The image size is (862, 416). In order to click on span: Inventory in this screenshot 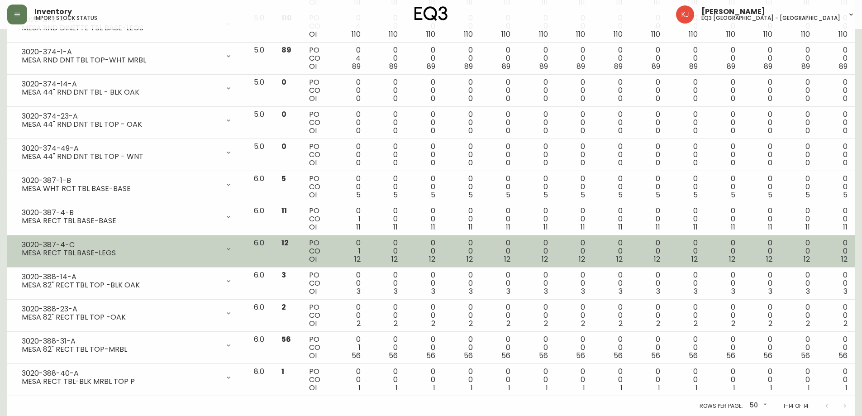, I will do `click(53, 12)`.